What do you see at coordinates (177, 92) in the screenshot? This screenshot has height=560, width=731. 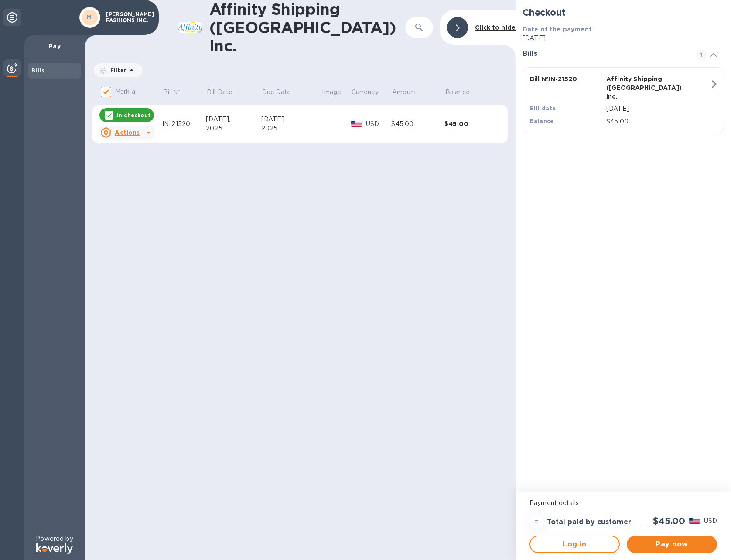 I see `span: Bill №` at bounding box center [177, 92].